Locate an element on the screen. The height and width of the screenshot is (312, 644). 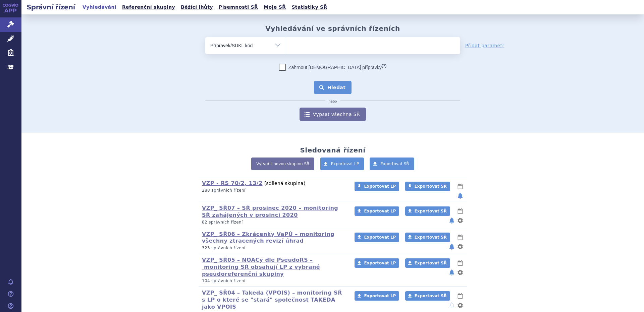
a: Moje SŘ is located at coordinates (274, 7).